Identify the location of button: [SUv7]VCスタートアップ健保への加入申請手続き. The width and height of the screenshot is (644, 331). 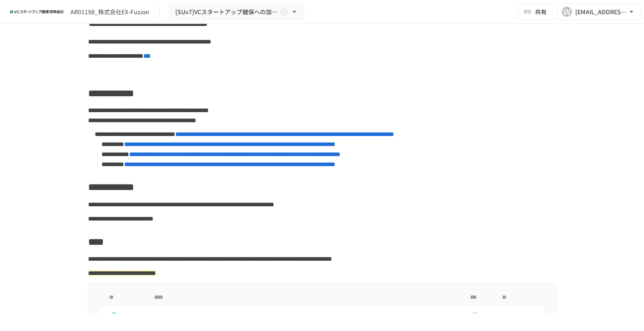
(237, 12).